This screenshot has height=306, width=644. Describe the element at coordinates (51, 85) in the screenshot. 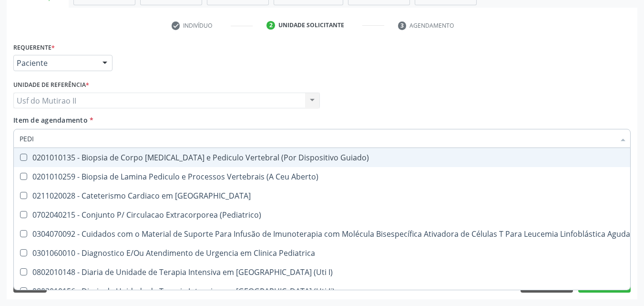

I see `label: Unidade de referência` at that location.